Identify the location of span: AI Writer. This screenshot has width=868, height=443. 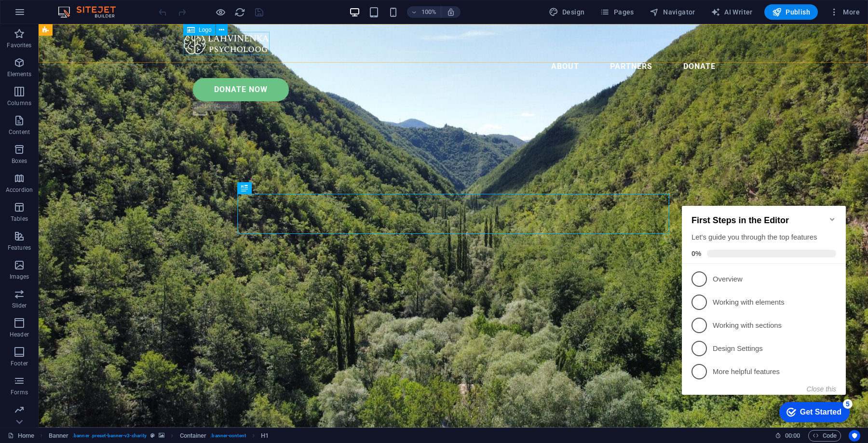
(732, 12).